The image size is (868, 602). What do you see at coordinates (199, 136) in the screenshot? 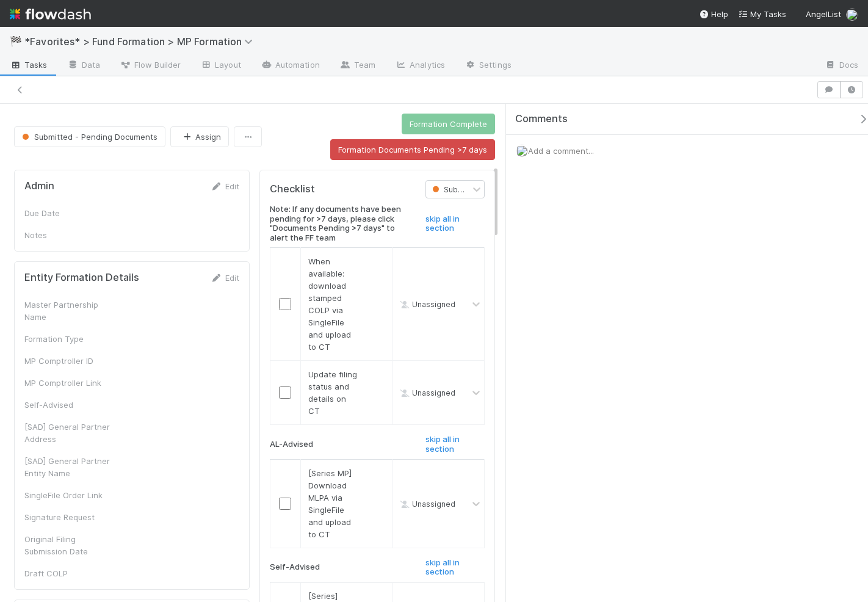
I see `button: Assign` at bounding box center [199, 136].